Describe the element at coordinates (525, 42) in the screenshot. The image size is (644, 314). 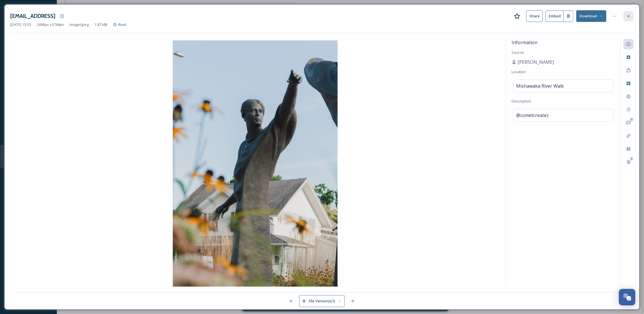
I see `span: Information` at that location.